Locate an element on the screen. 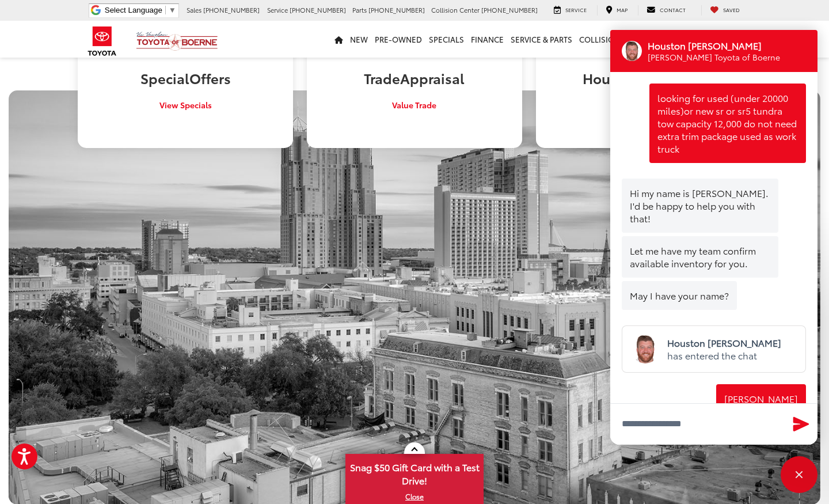  span: Snag $50 Gift Card with a Test Drive! is located at coordinates (415, 472).